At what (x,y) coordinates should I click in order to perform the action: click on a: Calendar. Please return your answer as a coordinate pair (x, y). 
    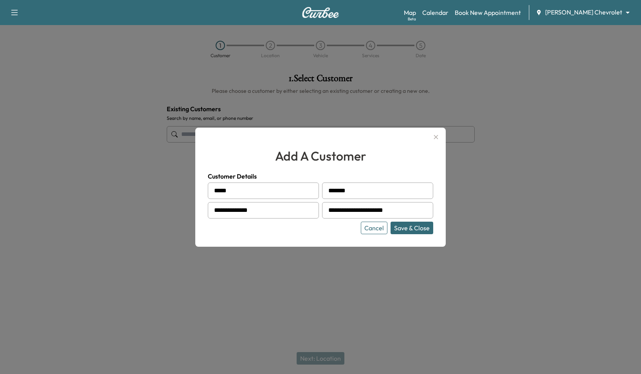
    Looking at the image, I should click on (435, 13).